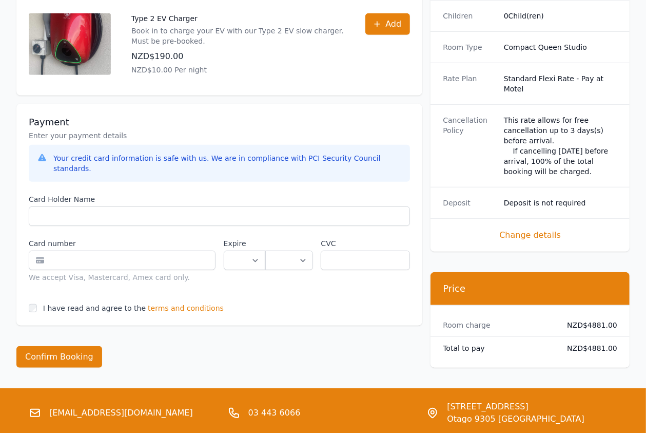 The image size is (646, 433). What do you see at coordinates (499, 325) in the screenshot?
I see `dt: Room charge` at bounding box center [499, 325].